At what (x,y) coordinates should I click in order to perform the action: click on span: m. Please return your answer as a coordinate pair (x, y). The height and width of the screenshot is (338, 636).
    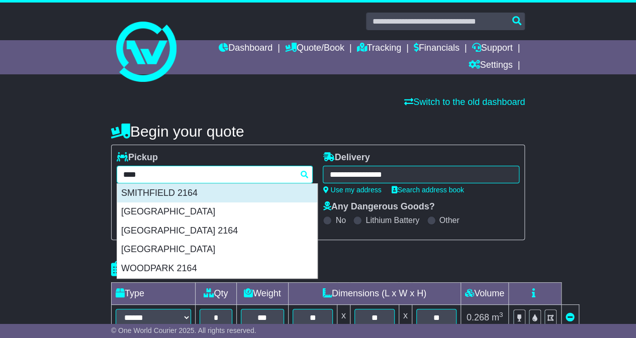
    Looking at the image, I should click on (497, 318).